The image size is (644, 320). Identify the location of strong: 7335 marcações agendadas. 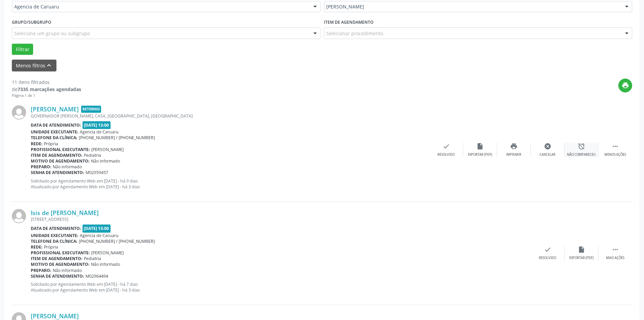
(49, 89).